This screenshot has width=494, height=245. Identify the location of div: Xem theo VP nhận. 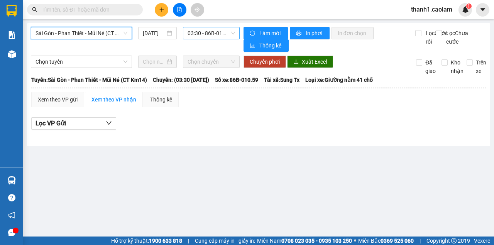
(114, 100).